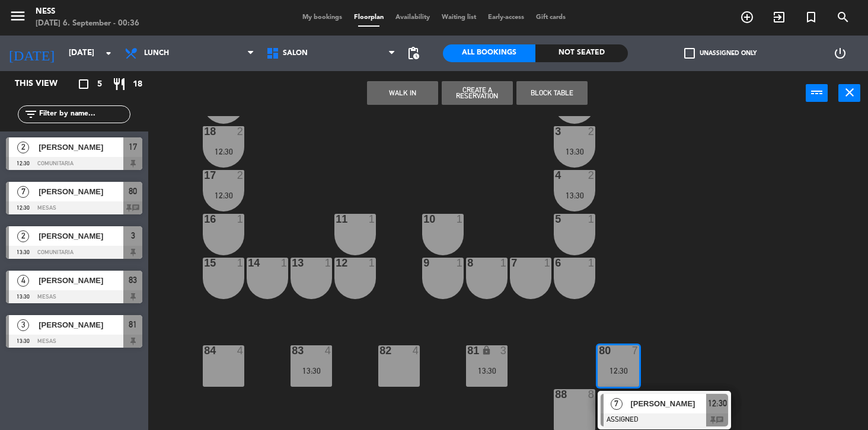 The width and height of the screenshot is (868, 430). What do you see at coordinates (108, 54) in the screenshot?
I see `i: arrow_drop_down` at bounding box center [108, 54].